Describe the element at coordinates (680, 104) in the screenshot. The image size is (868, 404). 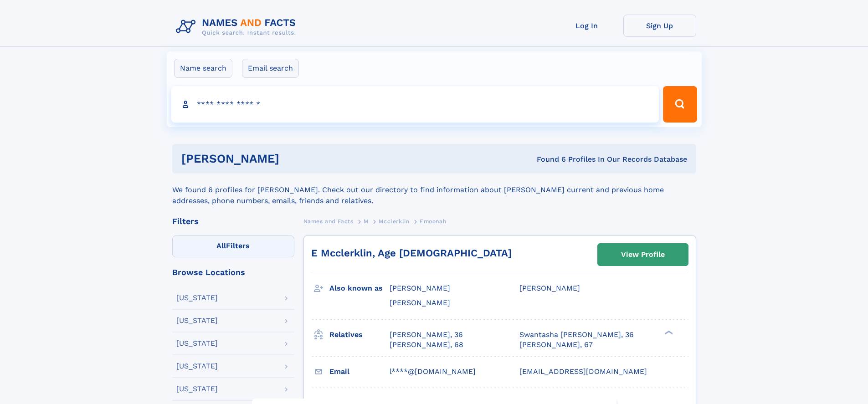
I see `button: Search Button` at that location.